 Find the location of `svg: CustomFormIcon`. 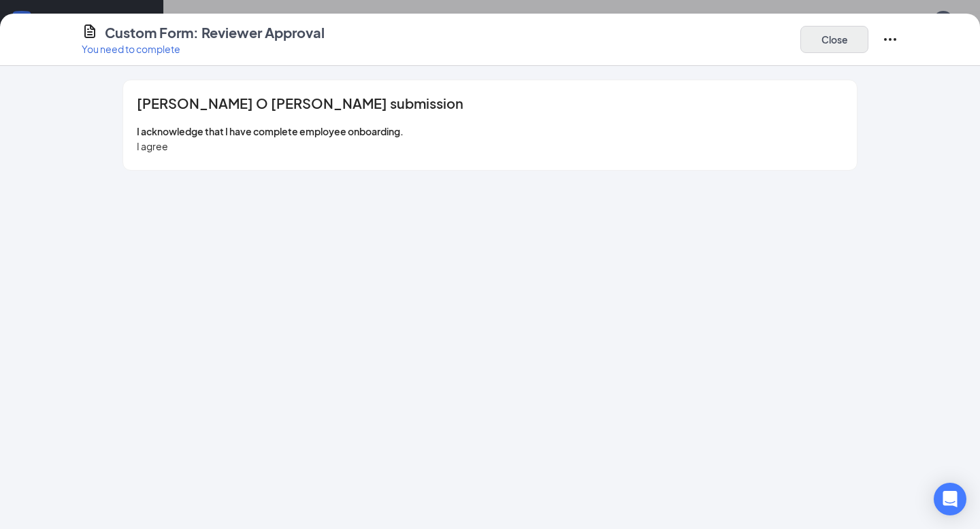

svg: CustomFormIcon is located at coordinates (89, 32).